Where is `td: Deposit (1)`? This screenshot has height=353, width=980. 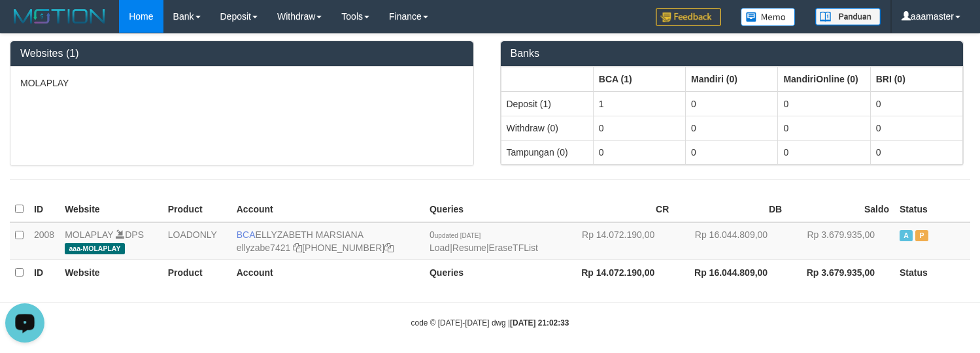
td: Deposit (1) is located at coordinates (546, 104).